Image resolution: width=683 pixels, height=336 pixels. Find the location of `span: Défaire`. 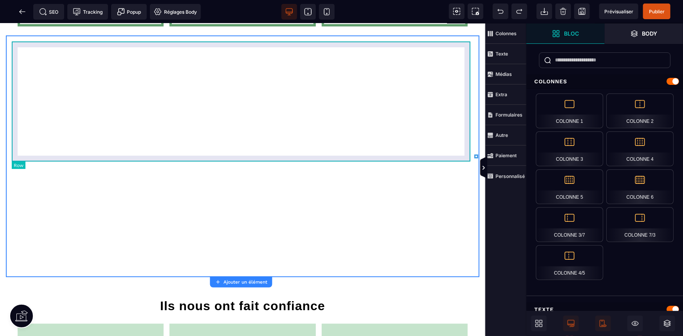

span: Défaire is located at coordinates (500, 11).